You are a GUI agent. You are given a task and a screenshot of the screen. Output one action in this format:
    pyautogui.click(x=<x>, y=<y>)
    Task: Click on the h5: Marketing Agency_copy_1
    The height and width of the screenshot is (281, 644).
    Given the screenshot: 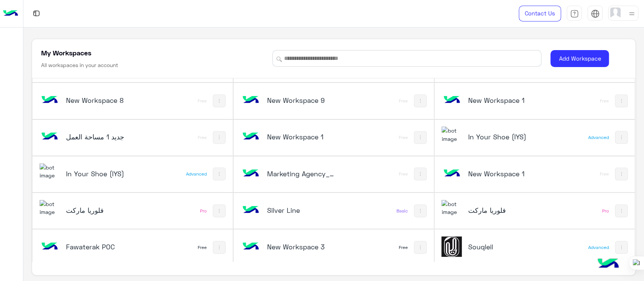 What is the action you would take?
    pyautogui.click(x=301, y=174)
    